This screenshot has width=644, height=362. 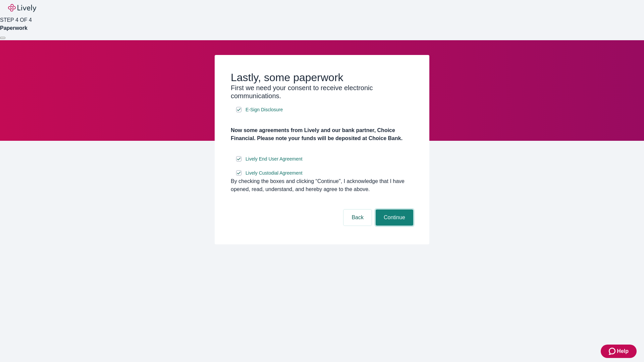 I want to click on span: E-Sign Disclosure, so click(x=264, y=110).